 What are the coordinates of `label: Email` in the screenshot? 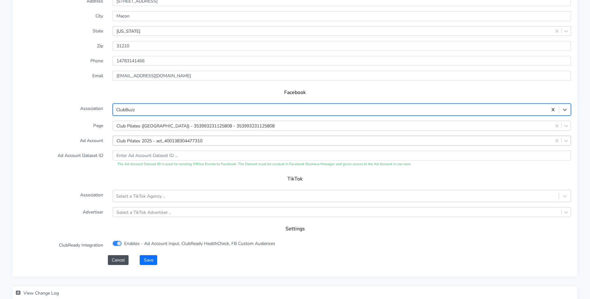 It's located at (61, 76).